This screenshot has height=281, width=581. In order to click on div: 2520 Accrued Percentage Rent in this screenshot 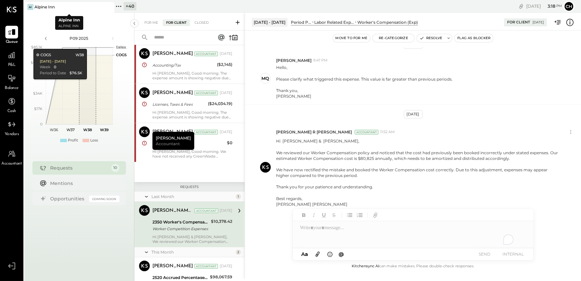, I will do `click(180, 277)`.